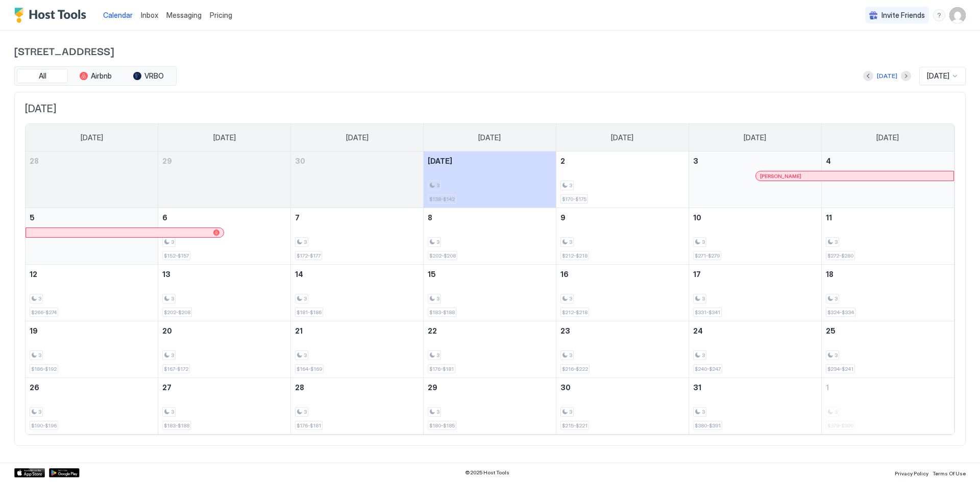  Describe the element at coordinates (118, 15) in the screenshot. I see `span: Calendar` at that location.